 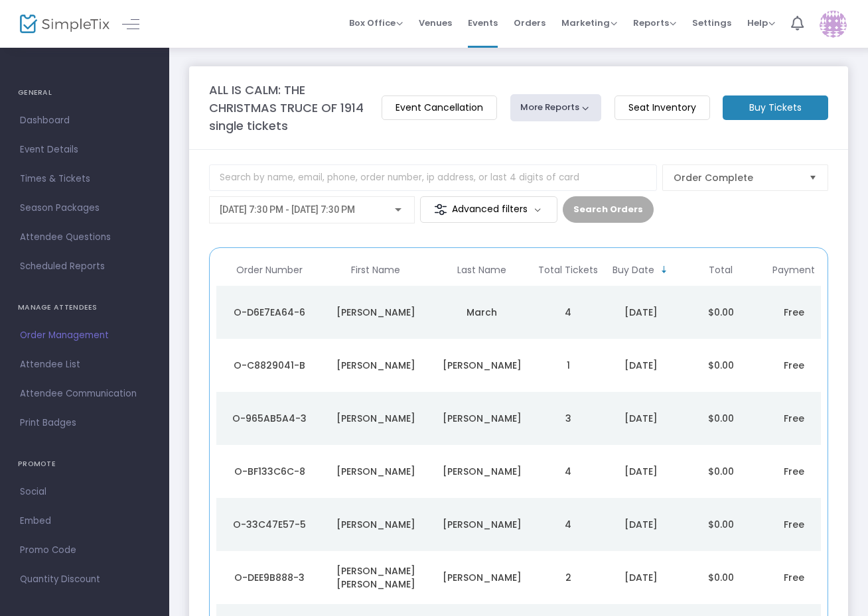 What do you see at coordinates (736, 177) in the screenshot?
I see `span: Order Complete` at bounding box center [736, 177].